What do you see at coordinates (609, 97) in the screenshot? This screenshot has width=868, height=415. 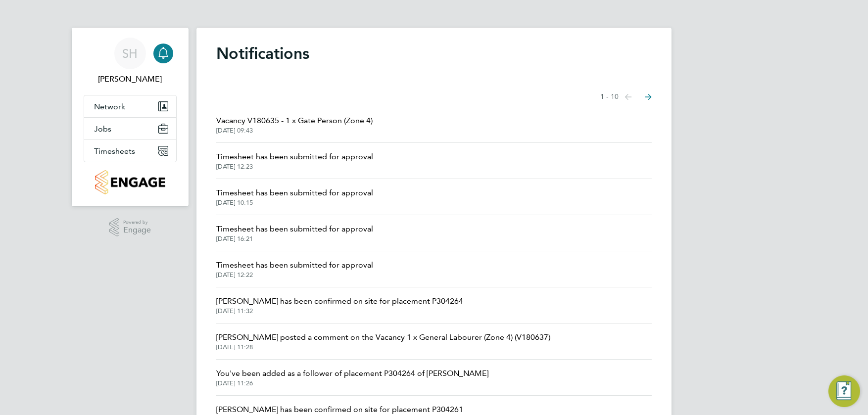 I see `span: 1 - 10` at bounding box center [609, 97].